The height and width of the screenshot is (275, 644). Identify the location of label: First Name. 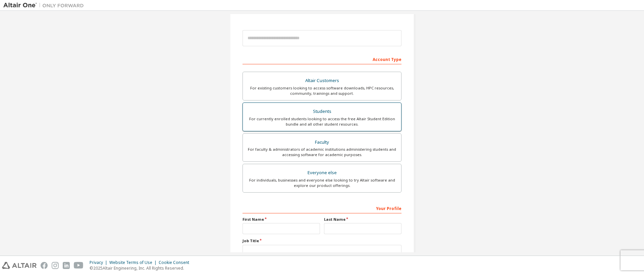
(281, 220).